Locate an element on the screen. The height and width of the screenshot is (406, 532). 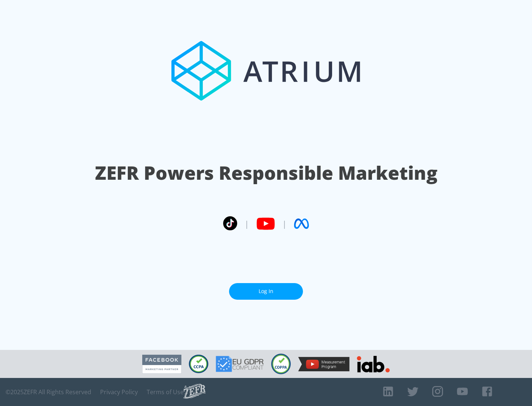
span: © 2025 ZEFR All Rights Reserved is located at coordinates (49, 392).